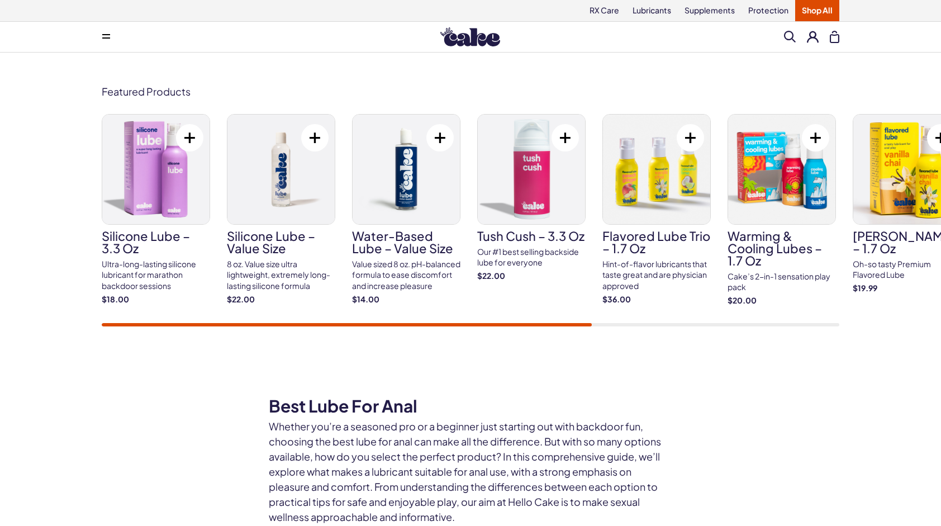 The image size is (941, 526). I want to click on strong: $14.00, so click(406, 300).